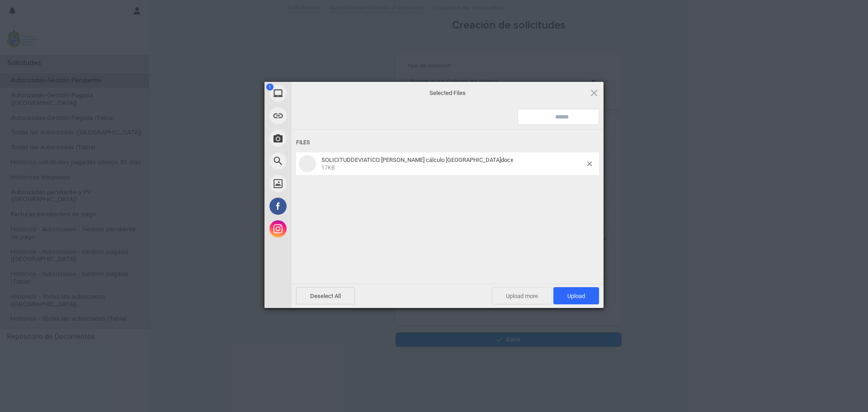 The height and width of the screenshot is (412, 868). I want to click on span: Upload, so click(576, 296).